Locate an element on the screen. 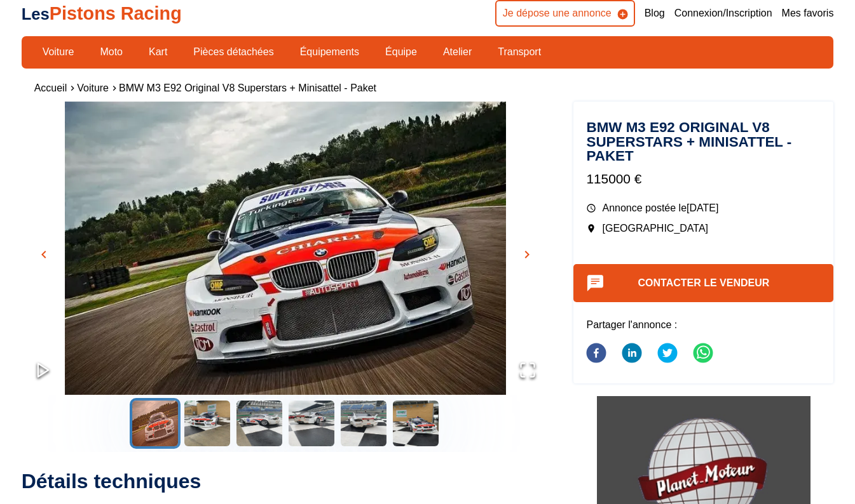  span: chevron_left is located at coordinates (44, 255).